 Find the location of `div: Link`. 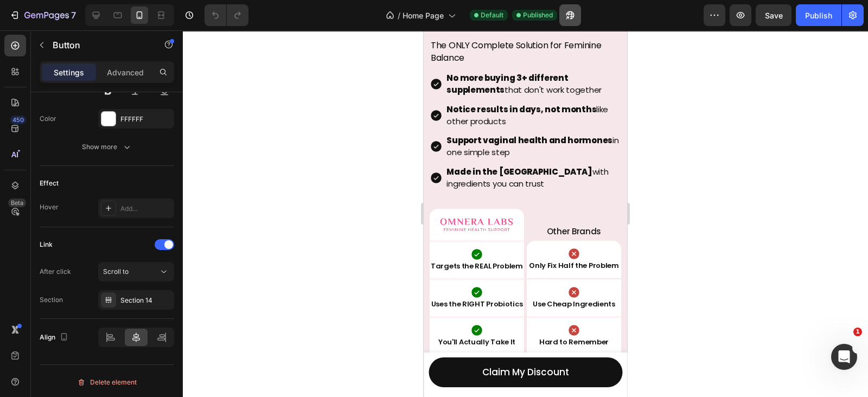

div: Link is located at coordinates (46, 245).